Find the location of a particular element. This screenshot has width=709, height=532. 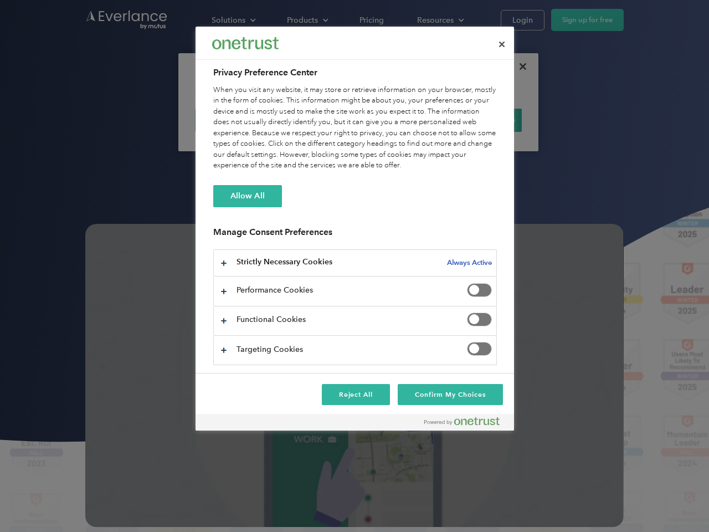

div: Everlance is located at coordinates (245, 43).